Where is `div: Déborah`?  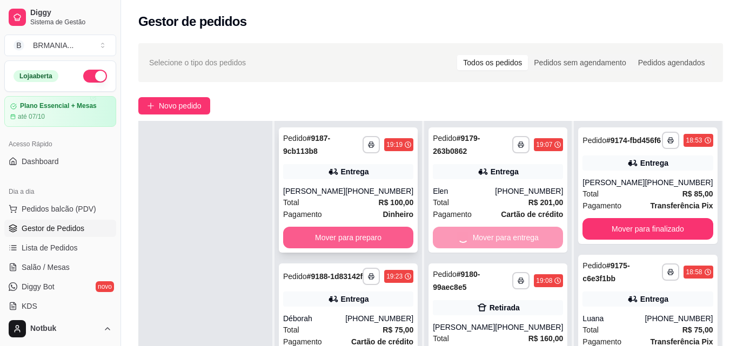 div: Déborah is located at coordinates (314, 319).